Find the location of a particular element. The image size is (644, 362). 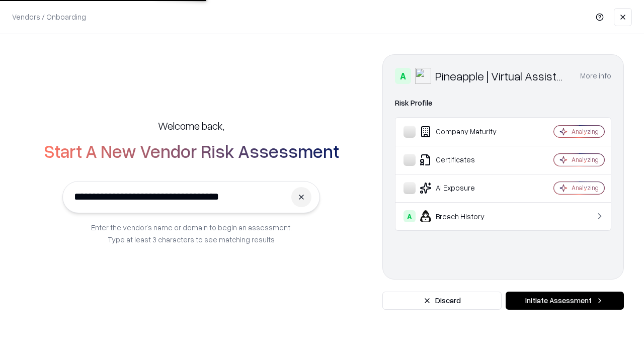

div: Breach History is located at coordinates (463, 216).